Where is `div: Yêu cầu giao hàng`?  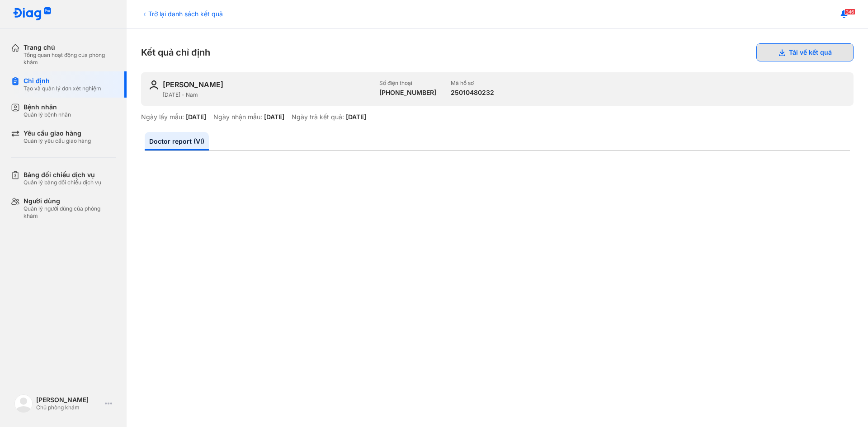 div: Yêu cầu giao hàng is located at coordinates (57, 133).